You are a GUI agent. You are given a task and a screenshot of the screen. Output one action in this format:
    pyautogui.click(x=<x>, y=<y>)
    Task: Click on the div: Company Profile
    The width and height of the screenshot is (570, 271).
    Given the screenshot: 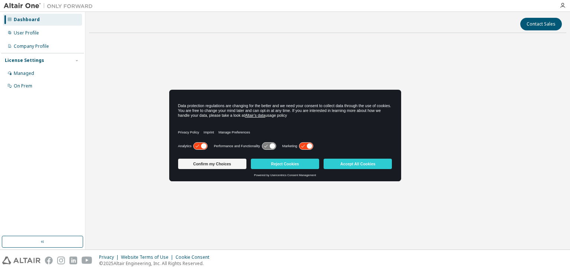 What is the action you would take?
    pyautogui.click(x=31, y=46)
    